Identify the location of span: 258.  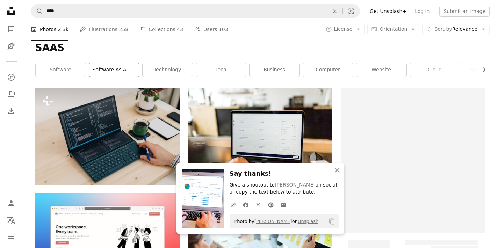
(124, 29).